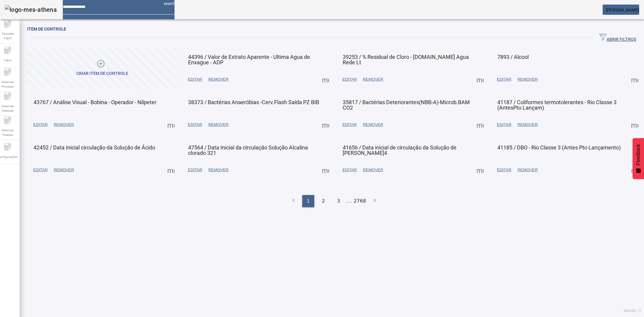 The image size is (644, 317). Describe the element at coordinates (513, 57) in the screenshot. I see `span: 7893 / Alcool` at that location.